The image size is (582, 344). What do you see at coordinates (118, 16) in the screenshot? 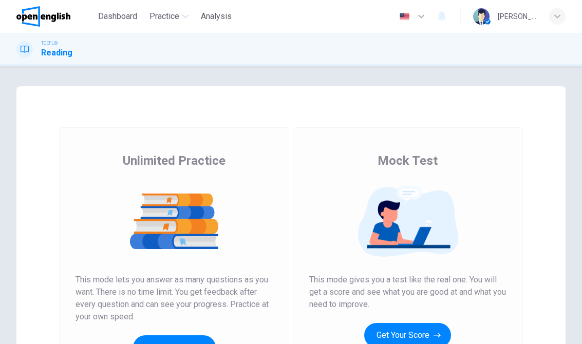
I see `span: Dashboard` at bounding box center [118, 16].